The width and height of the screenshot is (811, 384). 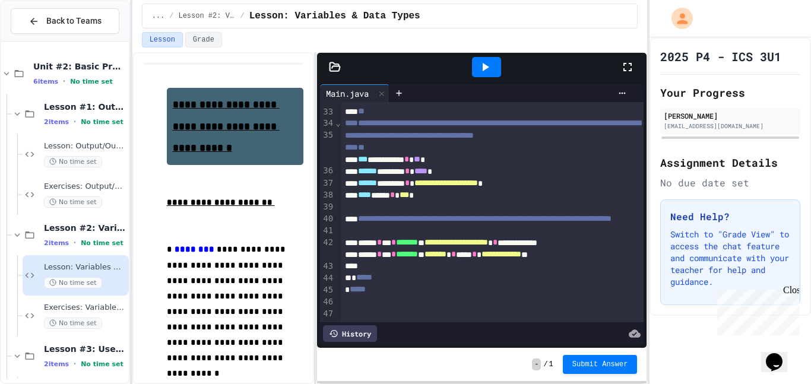 What do you see at coordinates (338, 123) in the screenshot?
I see `span: Fold line` at bounding box center [338, 123].